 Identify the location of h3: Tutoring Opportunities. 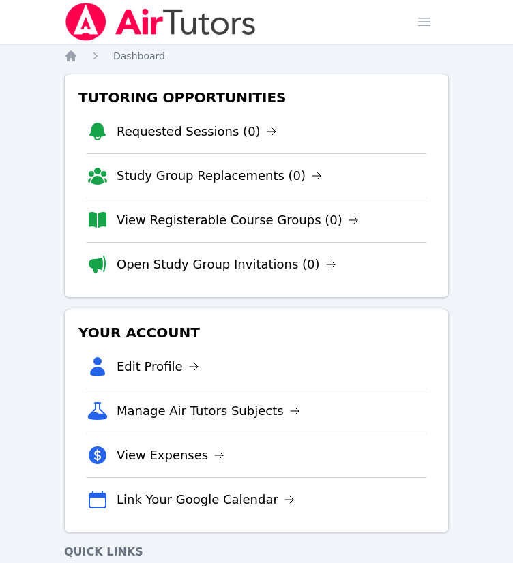
(256, 98).